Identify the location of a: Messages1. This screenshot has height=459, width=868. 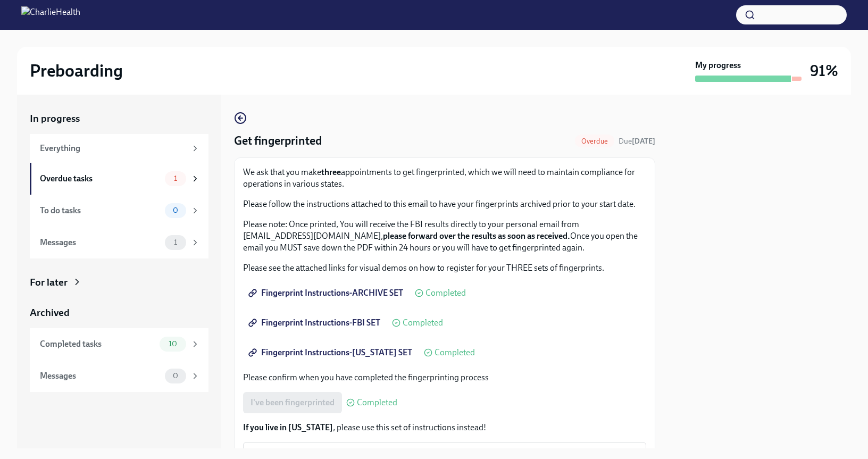
(119, 243).